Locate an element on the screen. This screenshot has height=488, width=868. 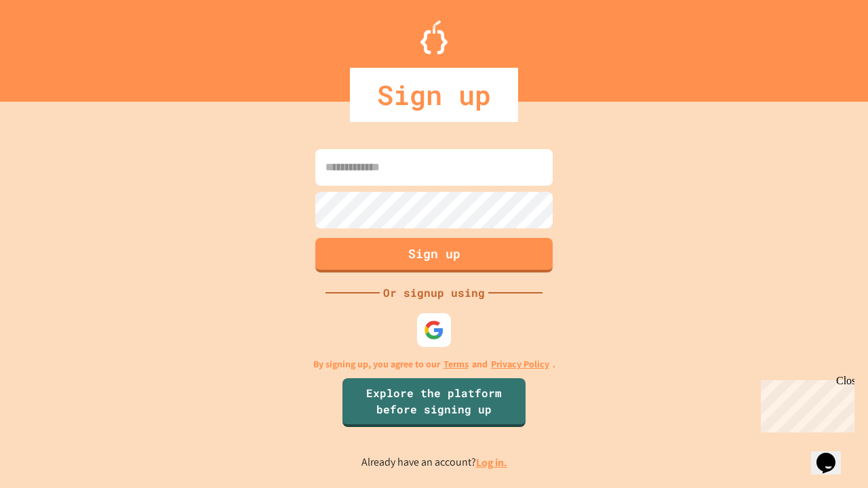
p: Already have an account? is located at coordinates (434, 462).